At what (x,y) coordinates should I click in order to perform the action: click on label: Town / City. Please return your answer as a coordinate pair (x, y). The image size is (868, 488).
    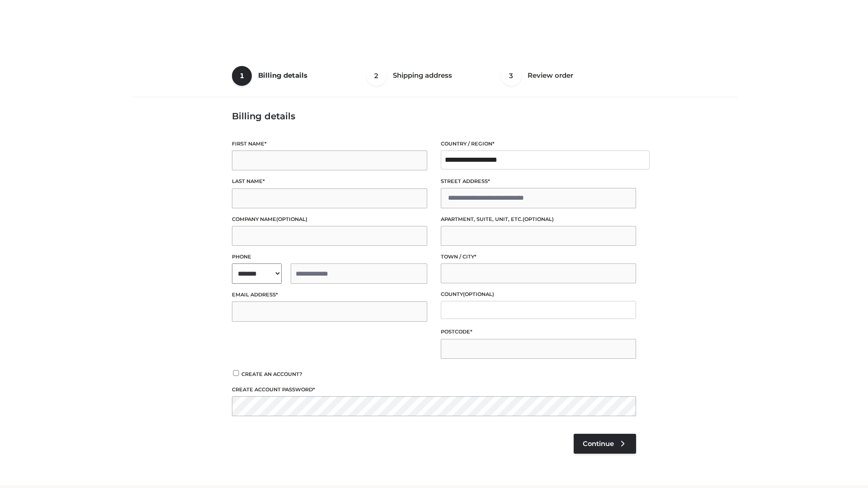
    Looking at the image, I should click on (538, 257).